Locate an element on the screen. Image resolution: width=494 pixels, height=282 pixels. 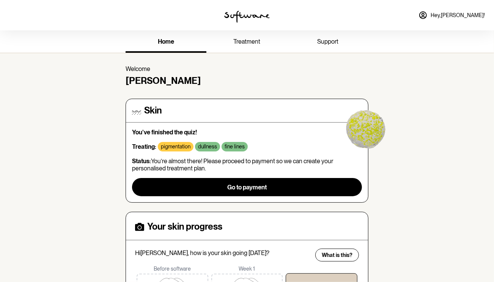
span: What is this? is located at coordinates (337, 255).